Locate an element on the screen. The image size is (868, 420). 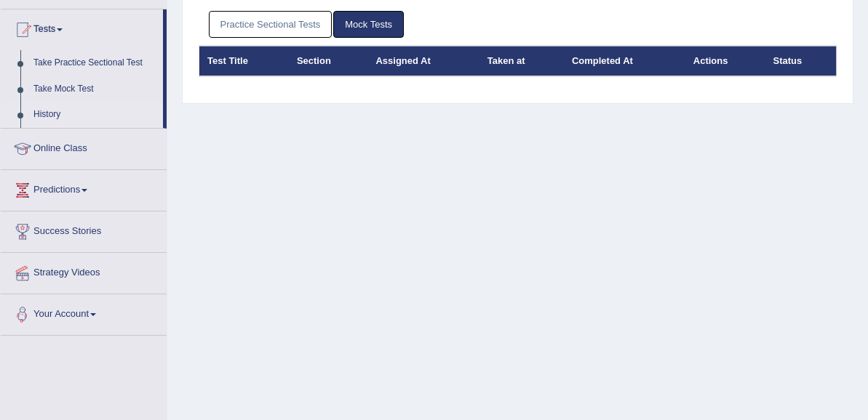
th: Test Title is located at coordinates (244, 61).